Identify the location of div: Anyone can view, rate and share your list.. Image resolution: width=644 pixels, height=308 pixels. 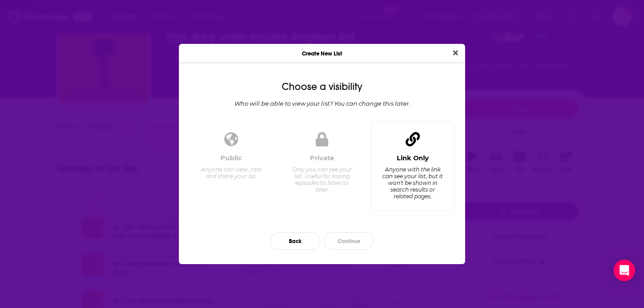
(231, 173).